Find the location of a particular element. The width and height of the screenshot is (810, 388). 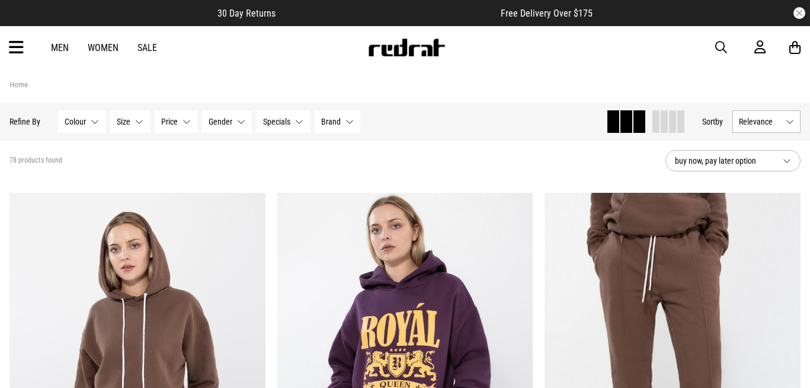

span: Specials is located at coordinates (277, 121).